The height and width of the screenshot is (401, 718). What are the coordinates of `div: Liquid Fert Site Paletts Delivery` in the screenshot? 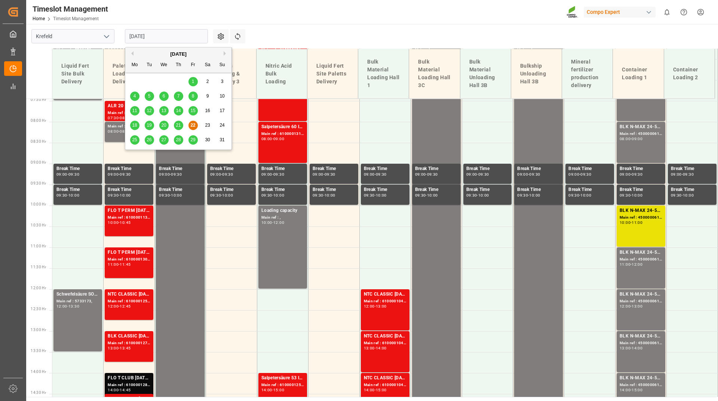 It's located at (332, 74).